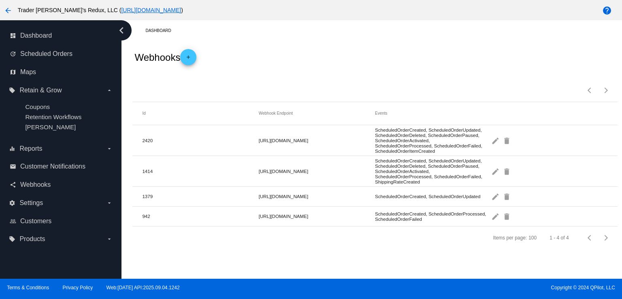  I want to click on i: email, so click(13, 166).